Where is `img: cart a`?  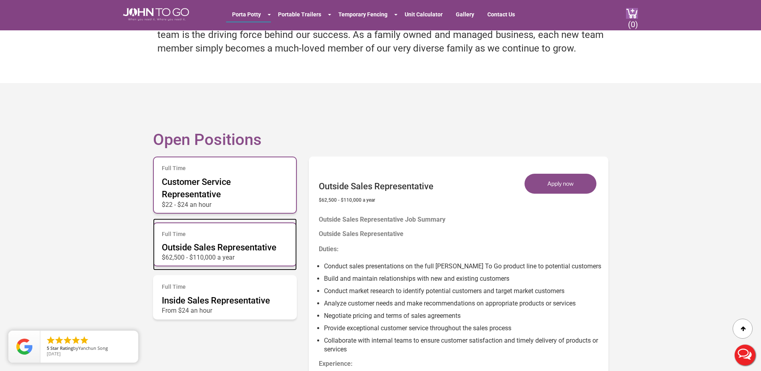
img: cart a is located at coordinates (632, 13).